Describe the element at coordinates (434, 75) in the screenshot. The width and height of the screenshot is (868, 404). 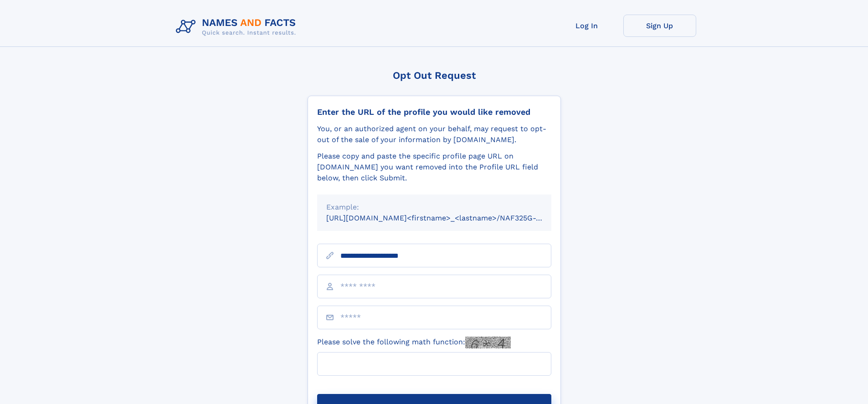
I see `div: Opt Out Request` at that location.